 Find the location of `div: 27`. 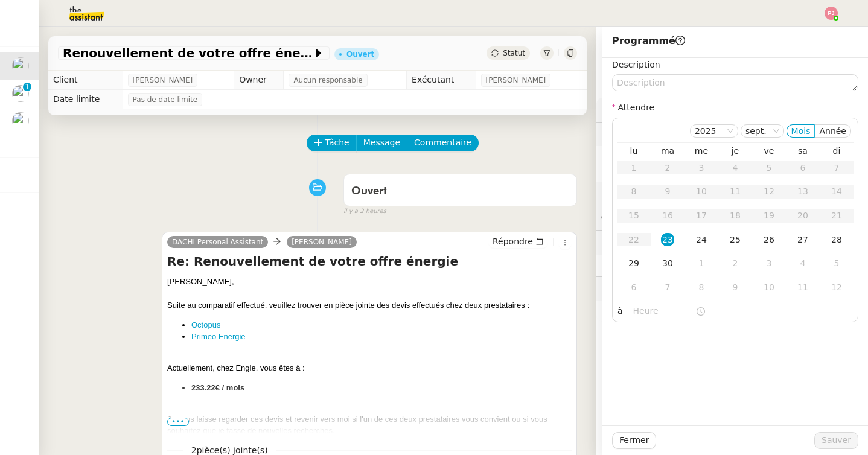

div: 27 is located at coordinates (803, 239).